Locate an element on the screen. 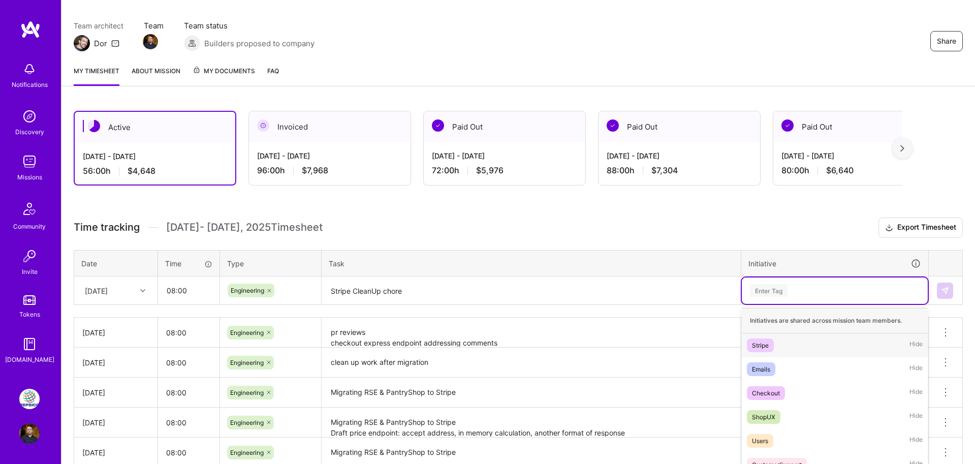  textarea: clean up work after migration is located at coordinates (531, 362).